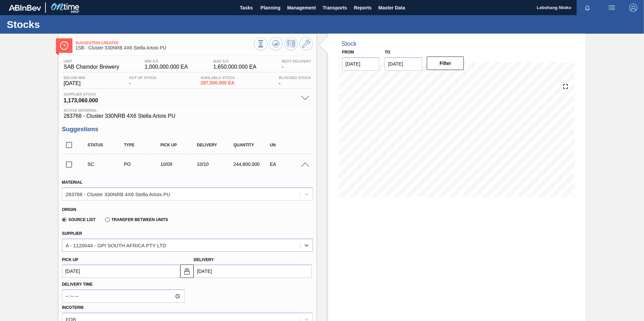 Image resolution: width=644 pixels, height=321 pixels. What do you see at coordinates (91, 67) in the screenshot?
I see `span: SAB Chamdor Brewery` at bounding box center [91, 67].